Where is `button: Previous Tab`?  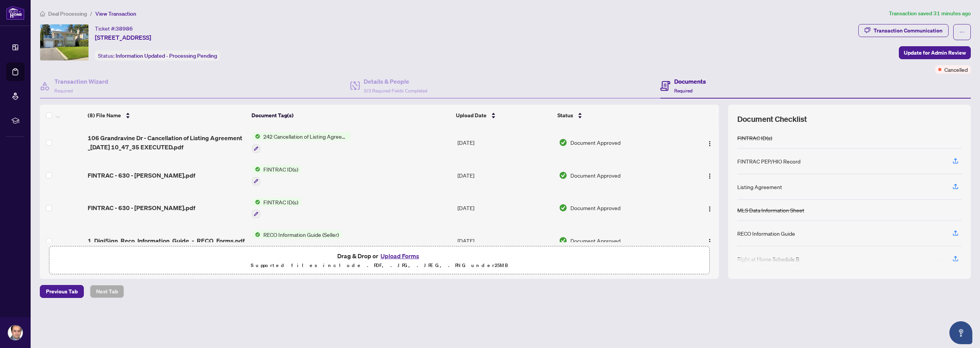 button: Previous Tab is located at coordinates (62, 292).